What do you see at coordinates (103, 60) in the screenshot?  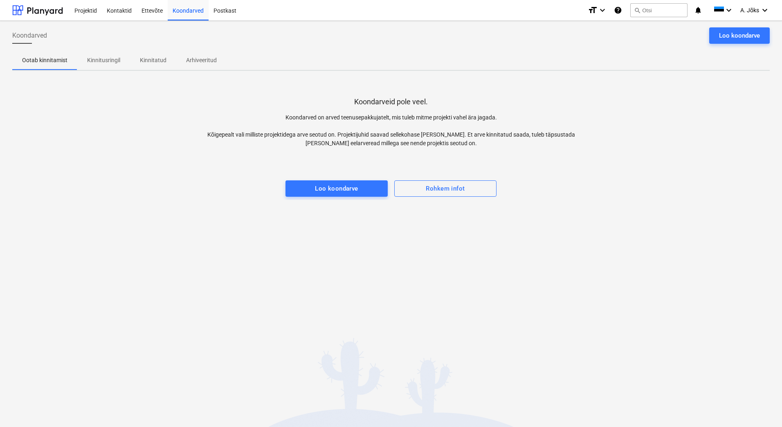 I see `p: Kinnitusringil` at bounding box center [103, 60].